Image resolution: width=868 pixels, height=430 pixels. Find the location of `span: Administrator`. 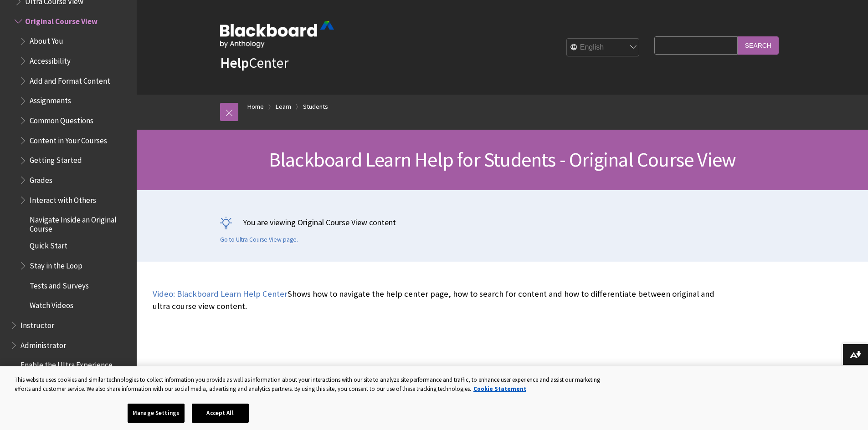

span: Administrator is located at coordinates (43, 344).